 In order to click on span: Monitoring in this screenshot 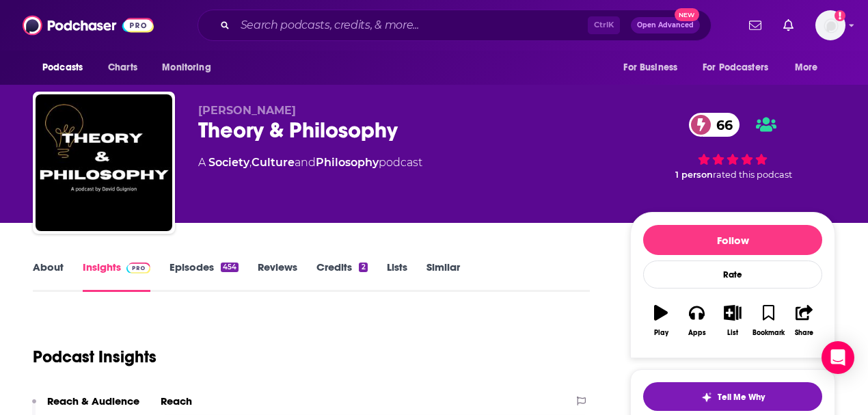, I will do `click(186, 68)`.